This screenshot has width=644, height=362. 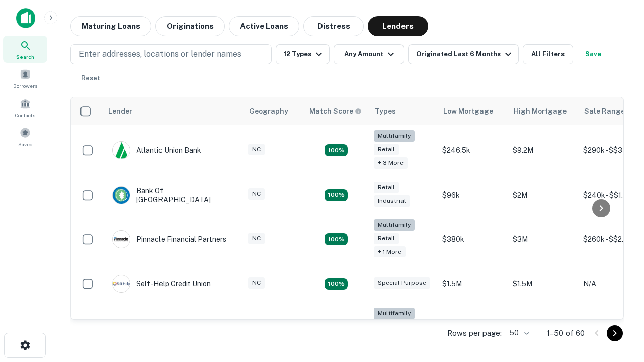 What do you see at coordinates (605, 111) in the screenshot?
I see `div: Sale Range` at bounding box center [605, 111].